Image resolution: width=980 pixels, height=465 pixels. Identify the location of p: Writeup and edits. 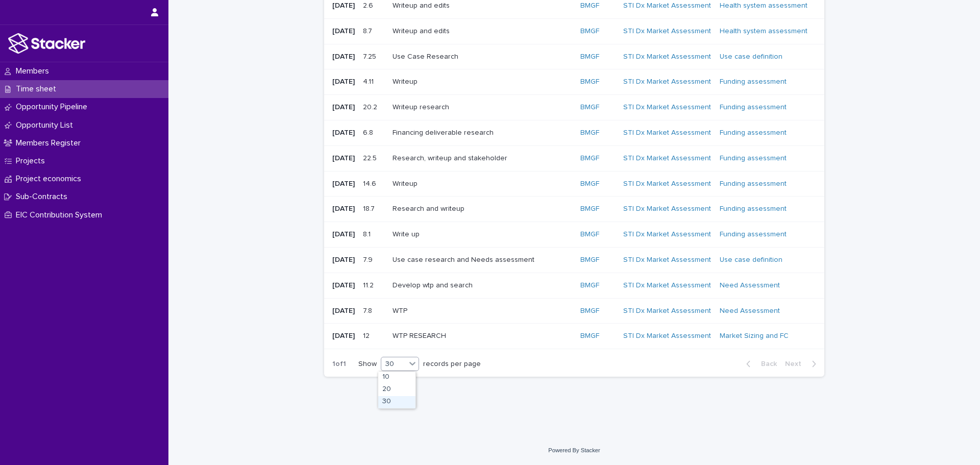
(422, 30).